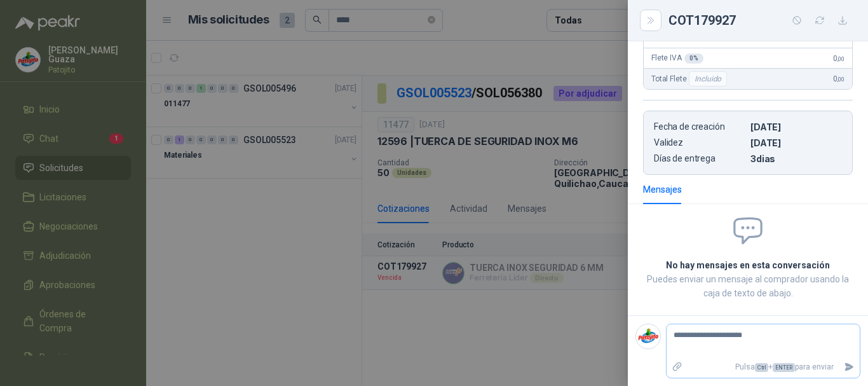  I want to click on span: ENTER, so click(784, 368).